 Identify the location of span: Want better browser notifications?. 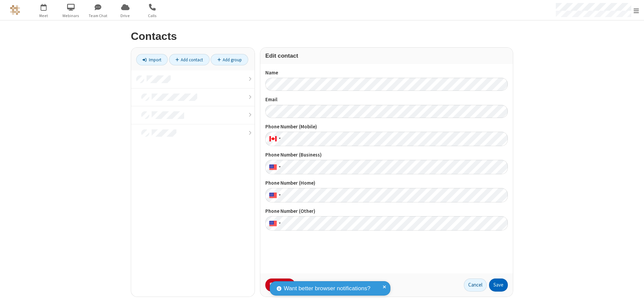
(327, 289).